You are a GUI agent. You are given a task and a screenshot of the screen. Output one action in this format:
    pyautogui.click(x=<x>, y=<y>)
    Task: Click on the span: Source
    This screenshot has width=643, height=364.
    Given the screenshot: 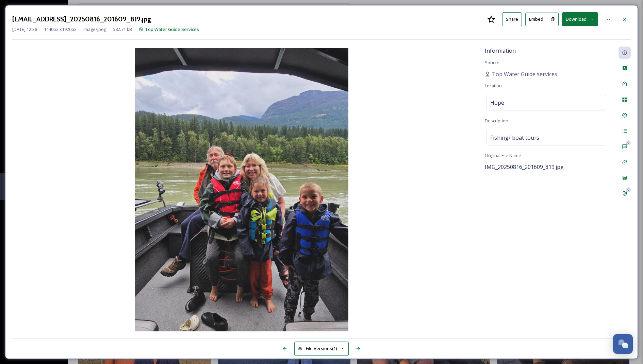 What is the action you would take?
    pyautogui.click(x=492, y=63)
    